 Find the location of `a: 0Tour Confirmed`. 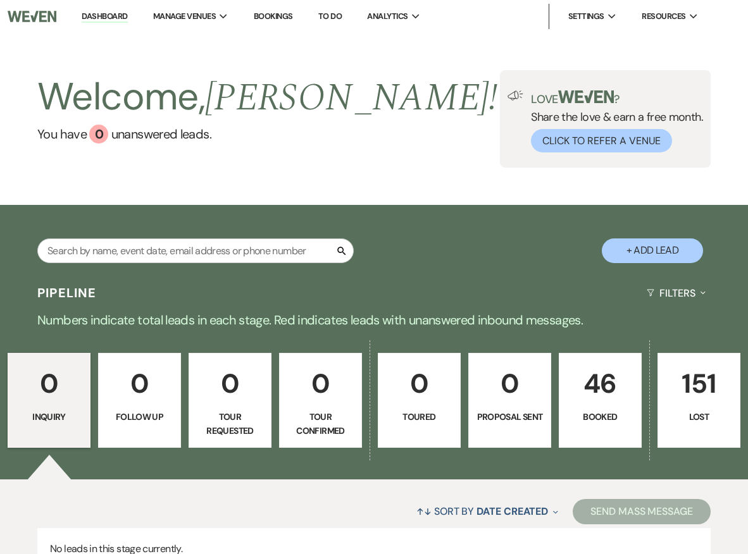

a: 0Tour Confirmed is located at coordinates (320, 400).